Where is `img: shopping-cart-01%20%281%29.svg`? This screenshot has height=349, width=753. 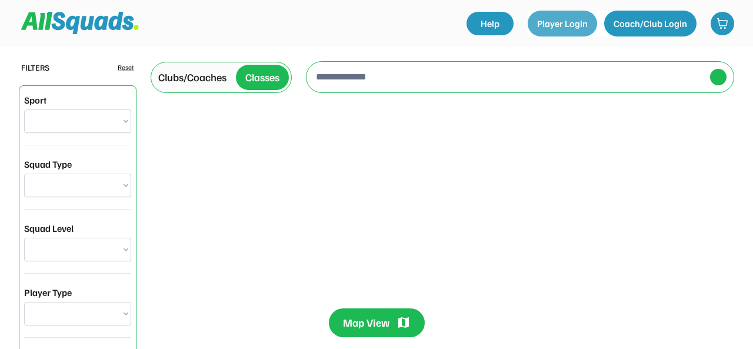 img: shopping-cart-01%20%281%29.svg is located at coordinates (722, 24).